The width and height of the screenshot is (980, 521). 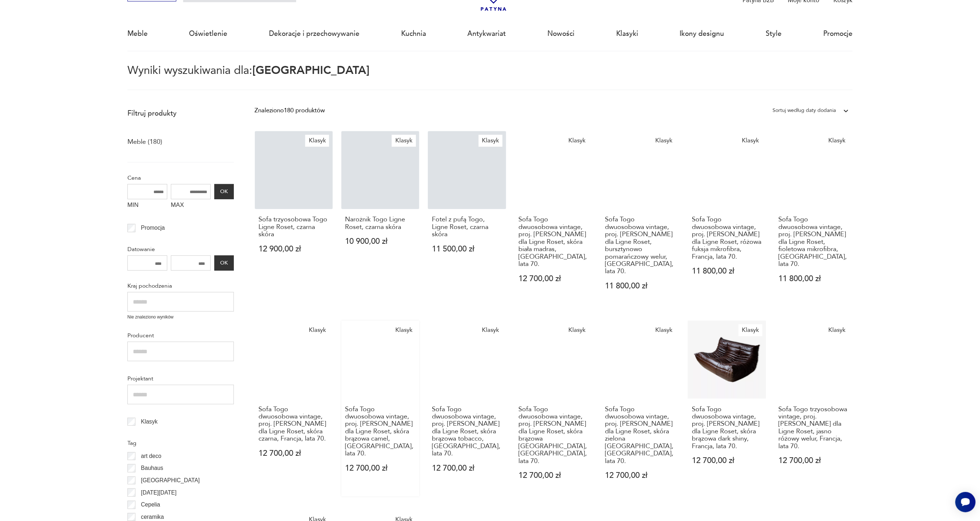 What do you see at coordinates (152, 228) in the screenshot?
I see `p: Promocja` at bounding box center [152, 228].